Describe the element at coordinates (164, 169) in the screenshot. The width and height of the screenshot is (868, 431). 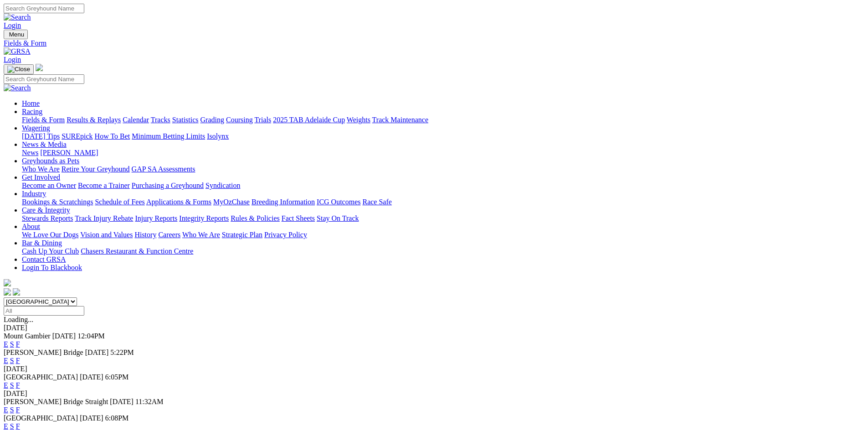
I see `a: GAP SA Assessments` at that location.